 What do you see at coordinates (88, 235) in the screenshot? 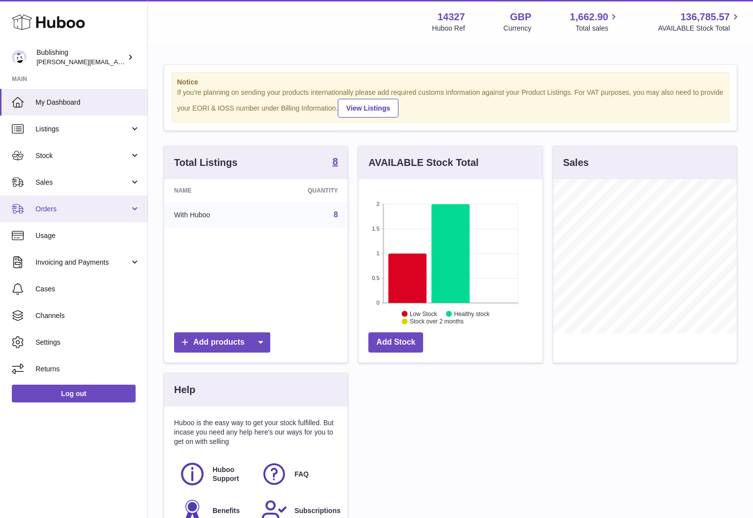
I see `span: Usage` at bounding box center [88, 235].